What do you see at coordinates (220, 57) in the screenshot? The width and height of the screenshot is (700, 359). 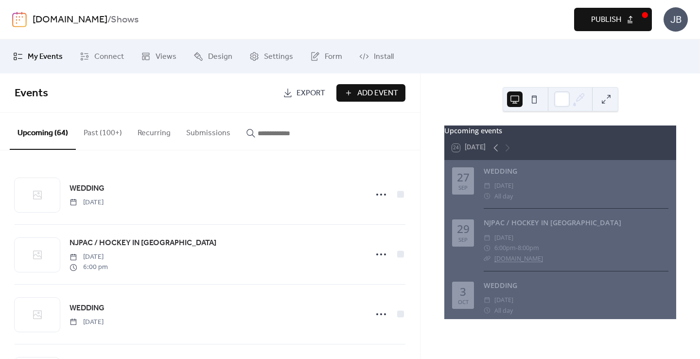 I see `span: Design` at bounding box center [220, 57].